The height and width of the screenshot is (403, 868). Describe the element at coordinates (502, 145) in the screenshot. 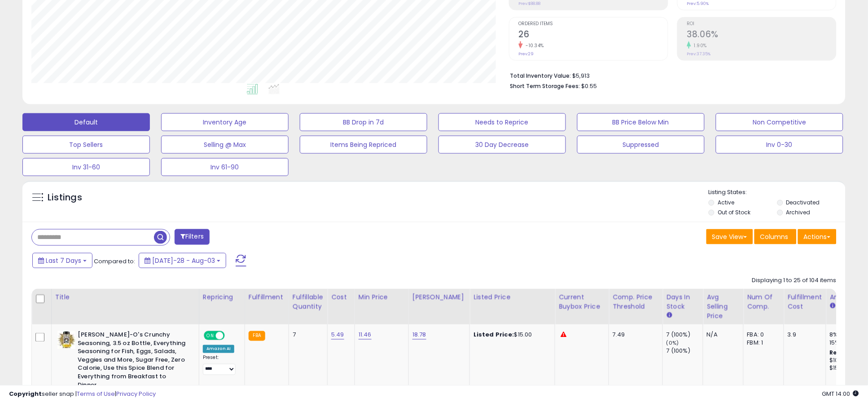

I see `button: 30 Day Decrease` at that location.